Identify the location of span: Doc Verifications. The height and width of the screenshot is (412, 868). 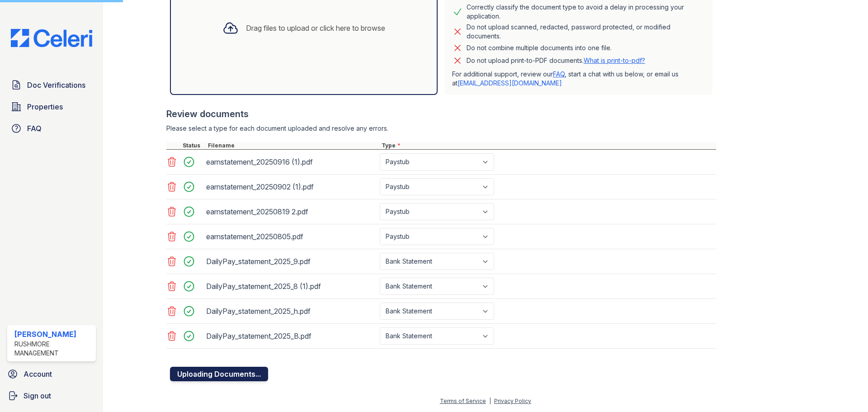
(56, 85).